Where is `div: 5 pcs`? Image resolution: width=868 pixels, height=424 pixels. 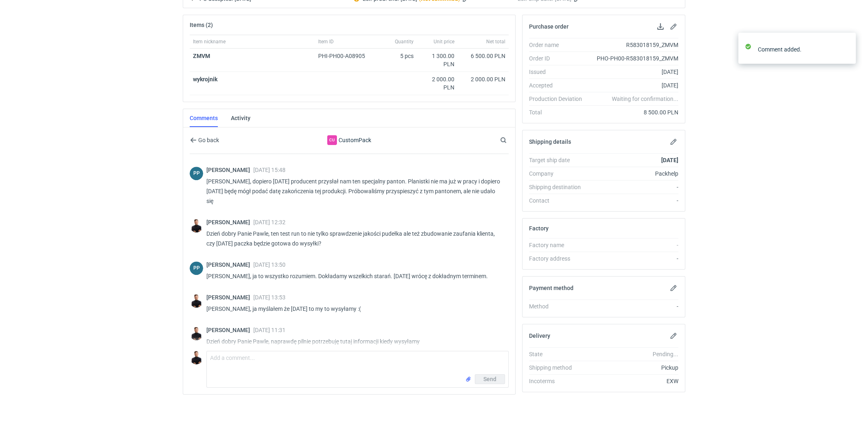
div: 5 pcs is located at coordinates (396, 60).